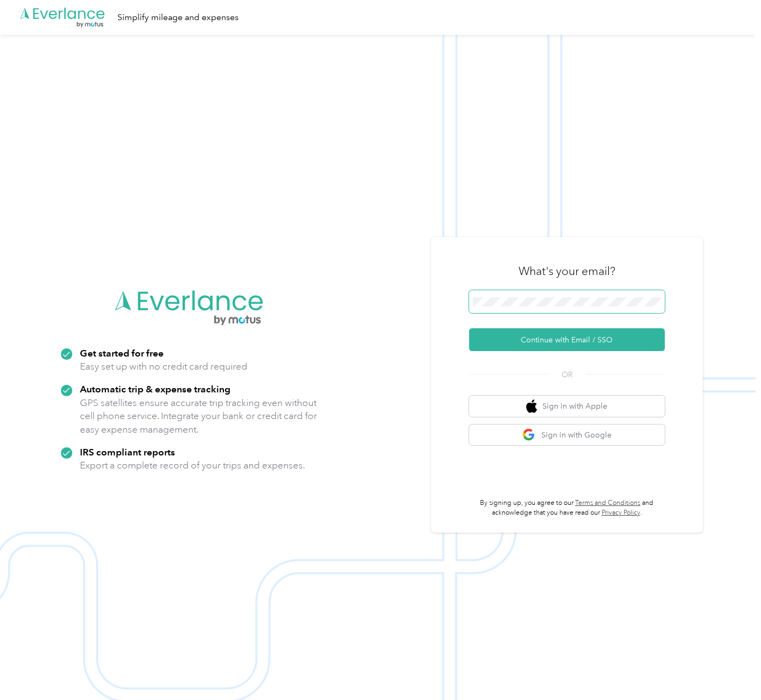 The image size is (761, 700). What do you see at coordinates (122, 353) in the screenshot?
I see `strong: Get started for free` at bounding box center [122, 353].